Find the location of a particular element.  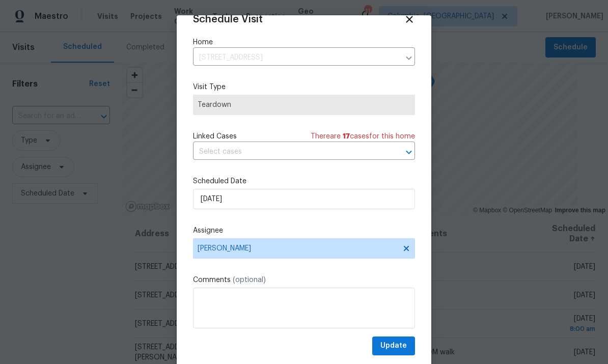

span: Close is located at coordinates (409, 20).